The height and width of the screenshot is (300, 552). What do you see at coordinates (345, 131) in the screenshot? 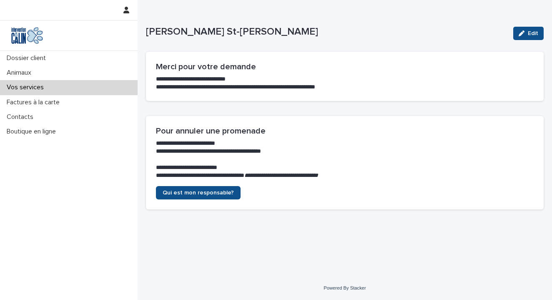
I see `h2: Pour annuler une promenade` at bounding box center [345, 131].